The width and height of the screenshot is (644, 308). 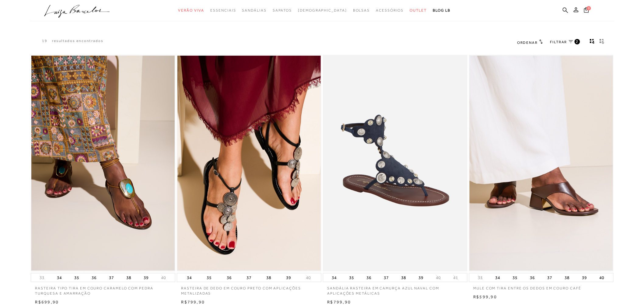 I want to click on a: noSubCategoriesText, so click(x=323, y=11).